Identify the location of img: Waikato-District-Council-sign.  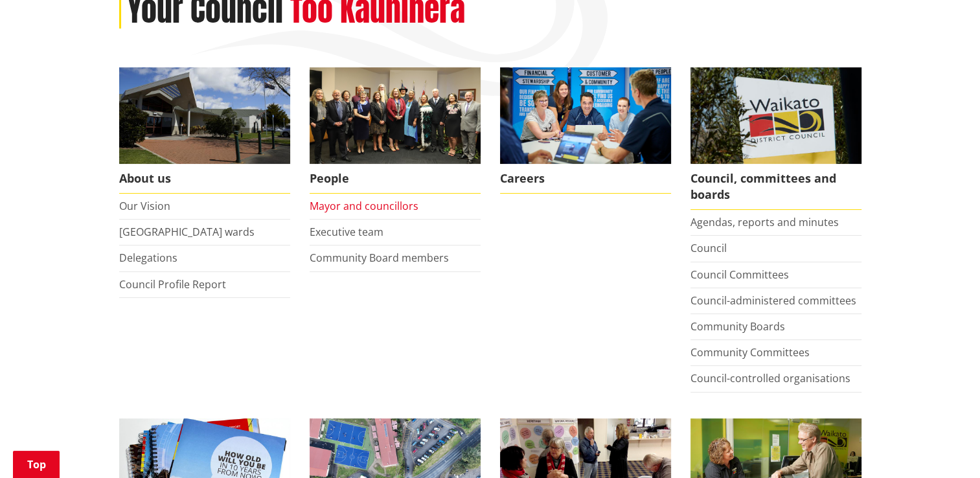
(776, 115).